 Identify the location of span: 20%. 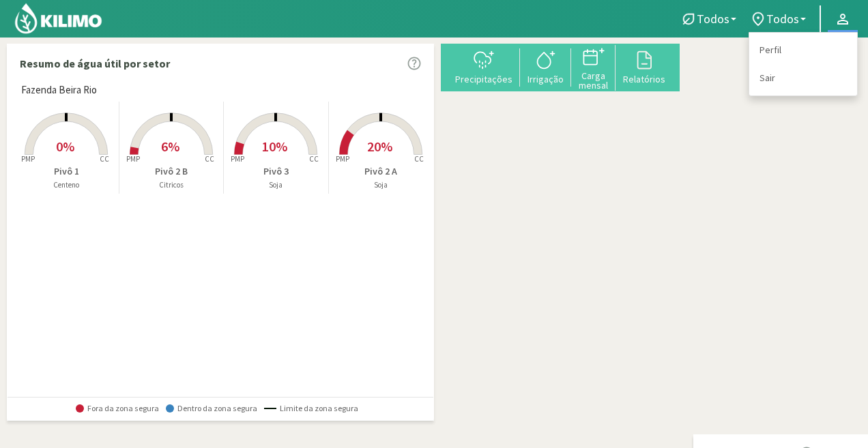
(379, 146).